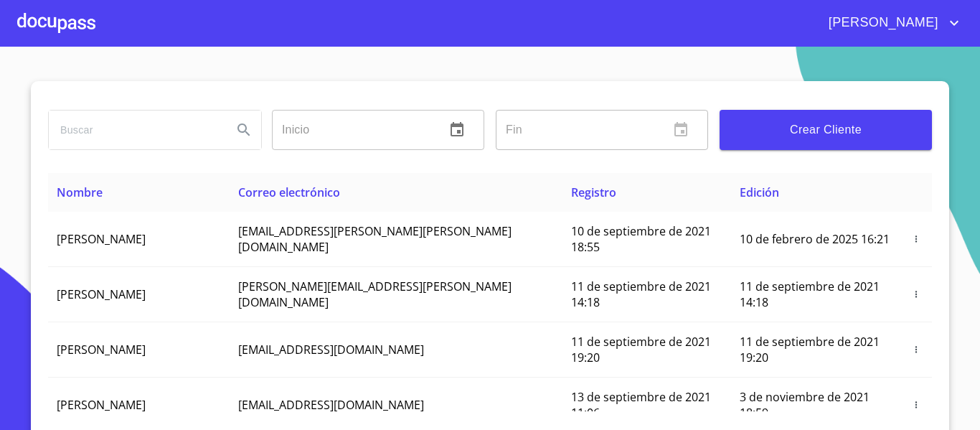 The height and width of the screenshot is (430, 980). I want to click on span: 10 de septiembre de 2021 18:55, so click(641, 239).